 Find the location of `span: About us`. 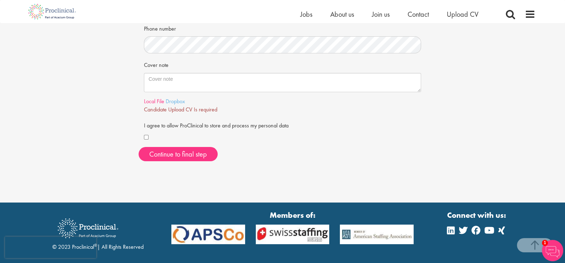

span: About us is located at coordinates (342, 14).